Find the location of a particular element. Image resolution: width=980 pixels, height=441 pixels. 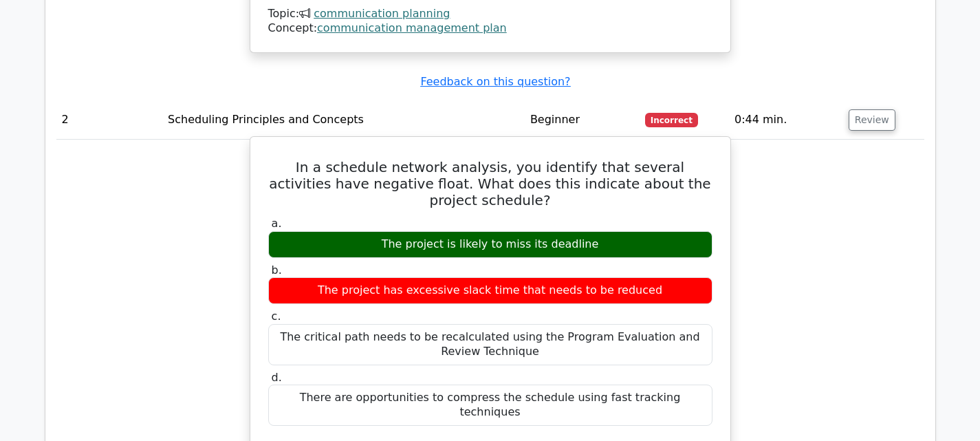

div: The critical path needs to be recalculated using the Program Evaluation and Review Technique is located at coordinates (491, 344).